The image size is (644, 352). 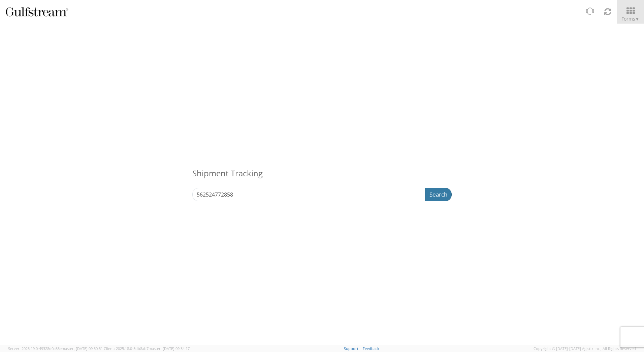 I want to click on button: Search, so click(x=438, y=195).